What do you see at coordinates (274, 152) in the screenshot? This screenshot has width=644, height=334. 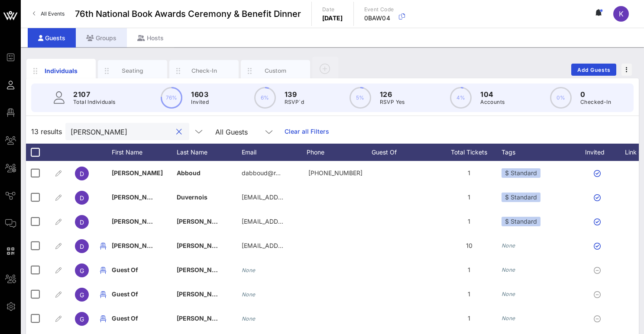 I see `div: Email` at bounding box center [274, 152].